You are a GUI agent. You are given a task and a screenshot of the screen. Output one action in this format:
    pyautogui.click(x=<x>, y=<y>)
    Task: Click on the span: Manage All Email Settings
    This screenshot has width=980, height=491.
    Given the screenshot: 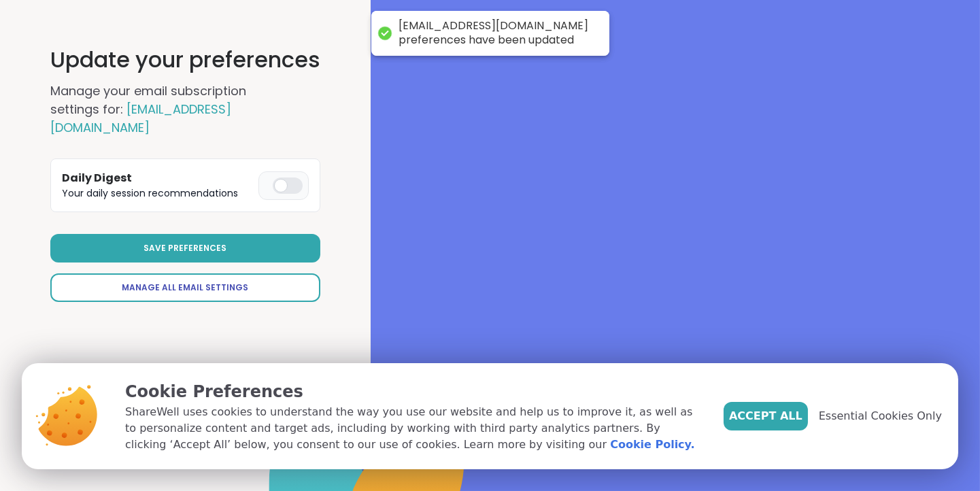 What is the action you would take?
    pyautogui.click(x=186, y=287)
    